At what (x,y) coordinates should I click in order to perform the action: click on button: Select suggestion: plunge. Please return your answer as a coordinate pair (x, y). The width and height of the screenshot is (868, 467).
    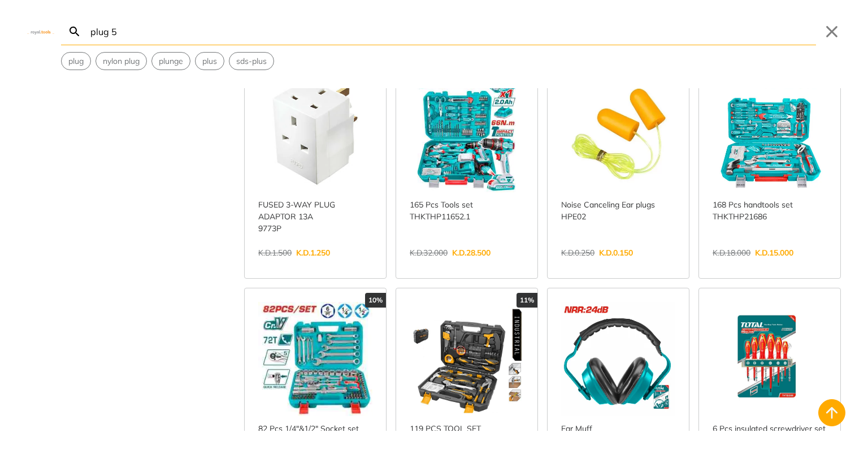
    Looking at the image, I should click on (170, 61).